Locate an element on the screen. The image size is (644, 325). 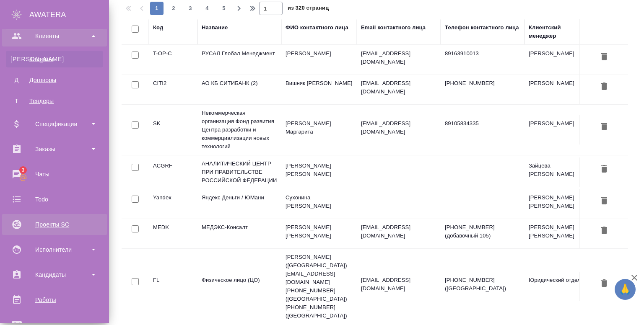
td: ACGRF is located at coordinates (173, 172).